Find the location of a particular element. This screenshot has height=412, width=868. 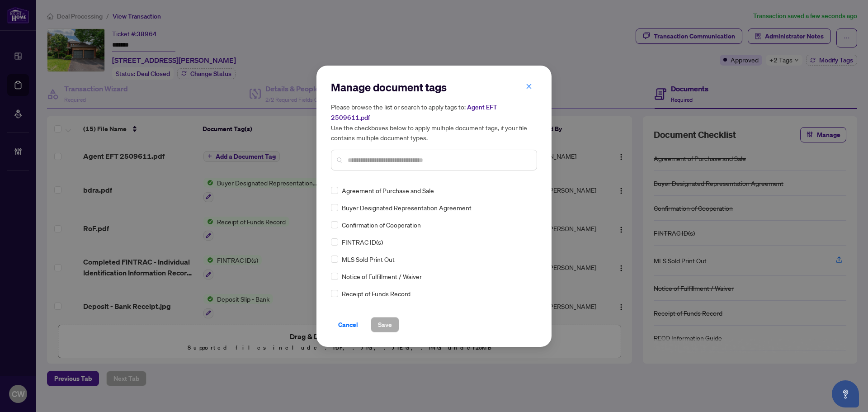

span: MLS Sold Print Out is located at coordinates (368, 259).